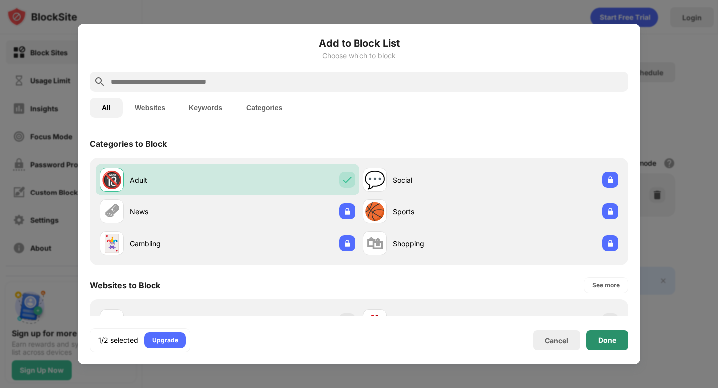  I want to click on div: Done, so click(607, 340).